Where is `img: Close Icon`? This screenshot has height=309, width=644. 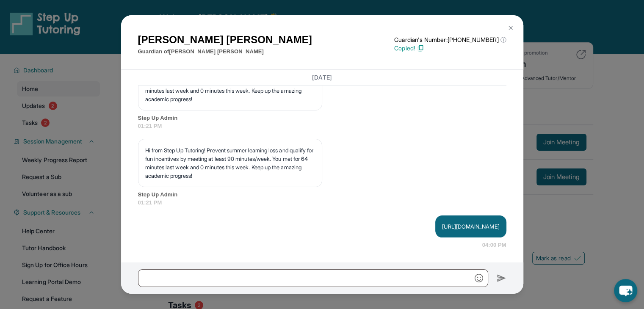 img: Close Icon is located at coordinates (511, 28).